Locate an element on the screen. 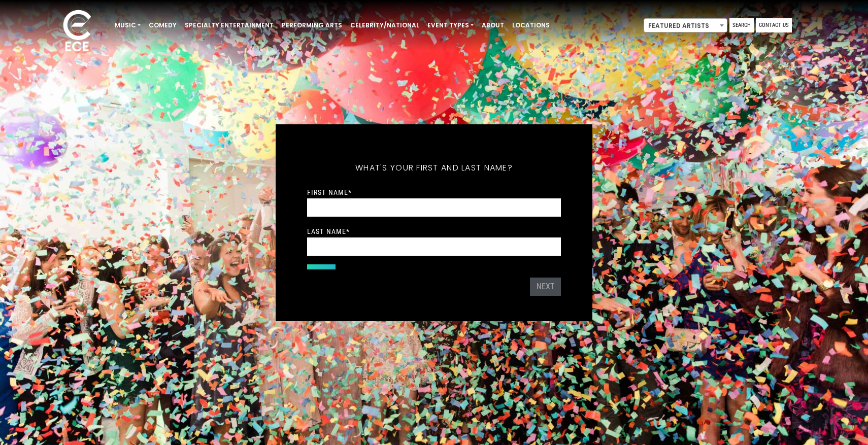  a: Search is located at coordinates (742, 25).